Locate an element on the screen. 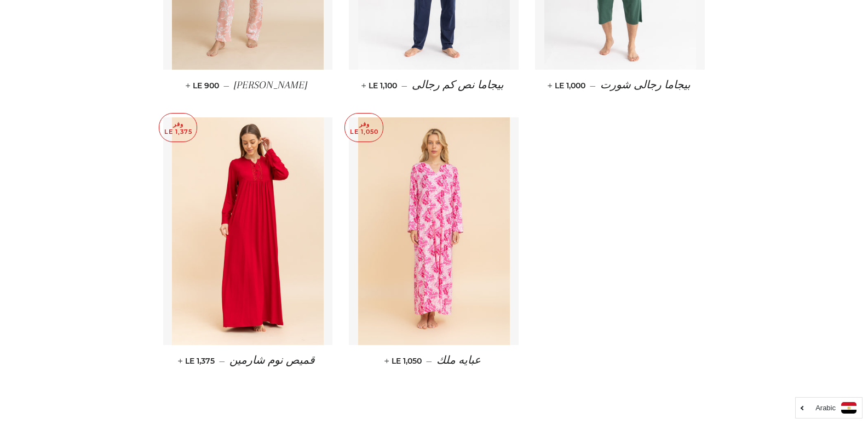 This screenshot has height=424, width=868. span: LE 1,000 is located at coordinates (567, 86).